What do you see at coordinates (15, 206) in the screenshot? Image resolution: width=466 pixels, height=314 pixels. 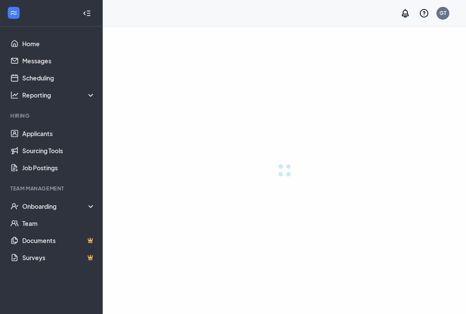 I see `svg: UserCheck` at bounding box center [15, 206].